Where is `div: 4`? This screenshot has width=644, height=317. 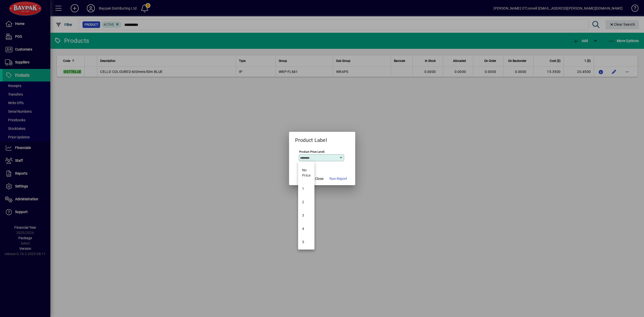 div: 4 is located at coordinates (303, 229).